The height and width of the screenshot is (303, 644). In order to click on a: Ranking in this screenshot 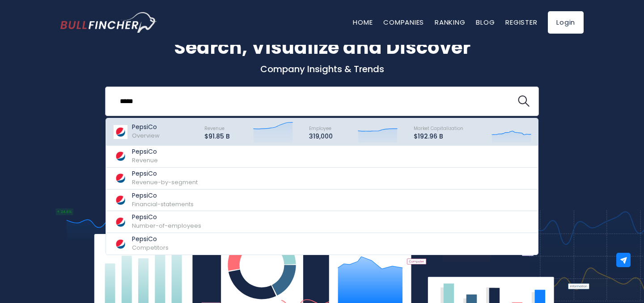, I will do `click(450, 22)`.